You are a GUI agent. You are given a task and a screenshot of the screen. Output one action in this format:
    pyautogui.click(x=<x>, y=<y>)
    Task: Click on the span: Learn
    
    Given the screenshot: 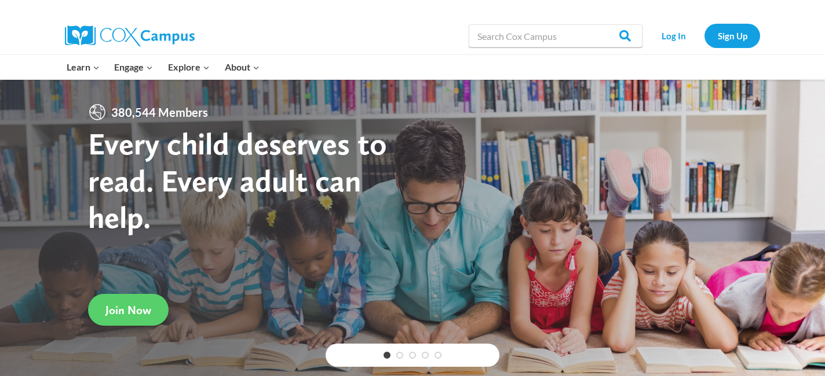 What is the action you would take?
    pyautogui.click(x=83, y=67)
    